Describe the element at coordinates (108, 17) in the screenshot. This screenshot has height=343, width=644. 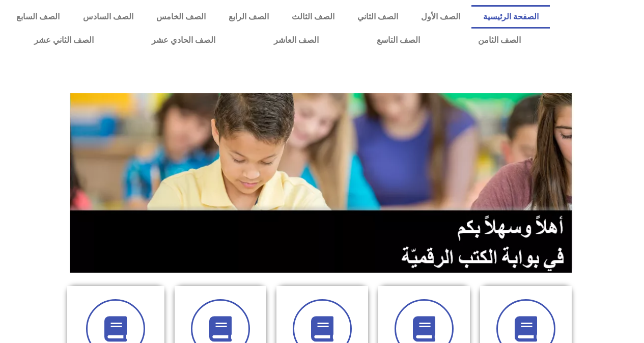
I see `a: الصف السادس` at that location.